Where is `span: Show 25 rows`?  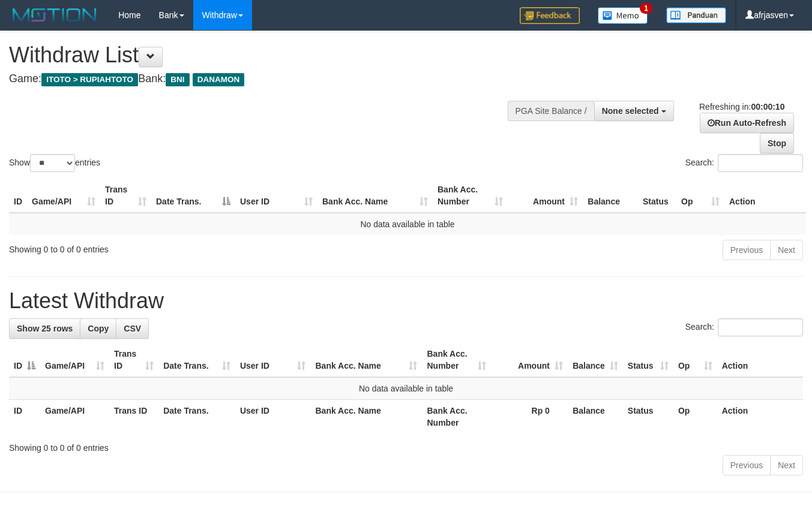 span: Show 25 rows is located at coordinates (44, 329).